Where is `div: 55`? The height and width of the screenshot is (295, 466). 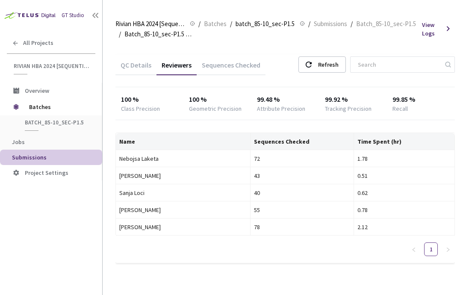
div: 55 is located at coordinates (302, 210).